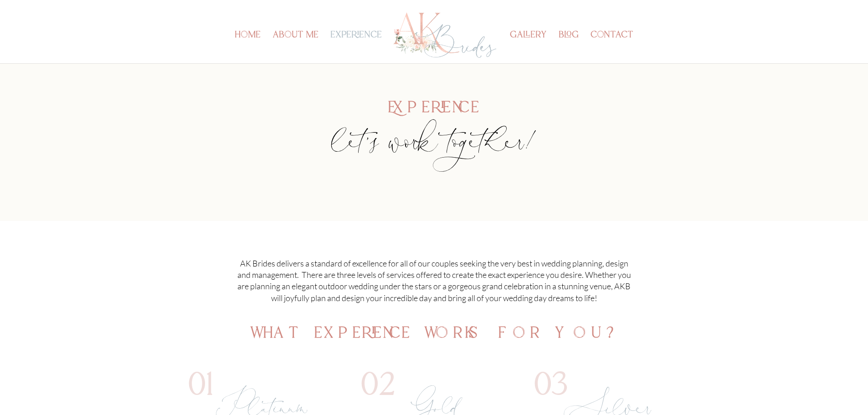 The width and height of the screenshot is (868, 415). Describe the element at coordinates (434, 389) in the screenshot. I see `h1: 02` at that location.